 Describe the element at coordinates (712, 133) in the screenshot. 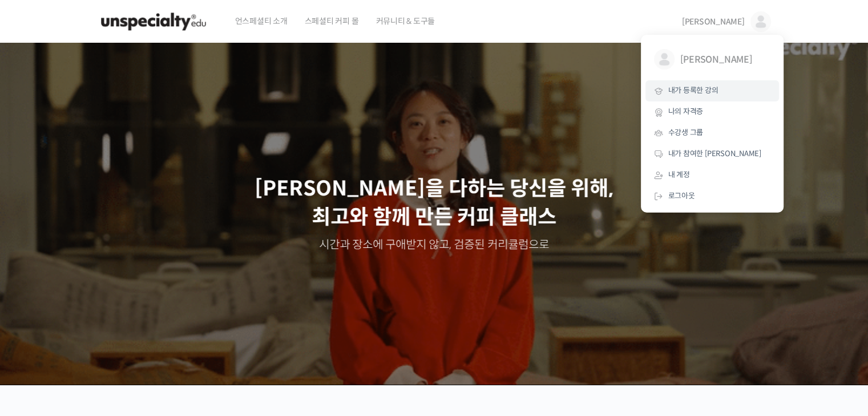

I see `a: 수강생 그룹` at that location.